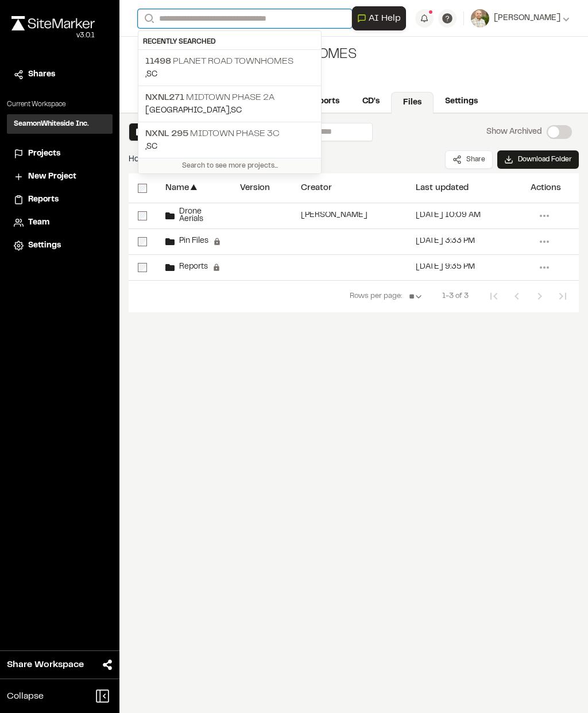 This screenshot has height=713, width=588. What do you see at coordinates (41, 74) in the screenshot?
I see `span: Shares` at bounding box center [41, 74].